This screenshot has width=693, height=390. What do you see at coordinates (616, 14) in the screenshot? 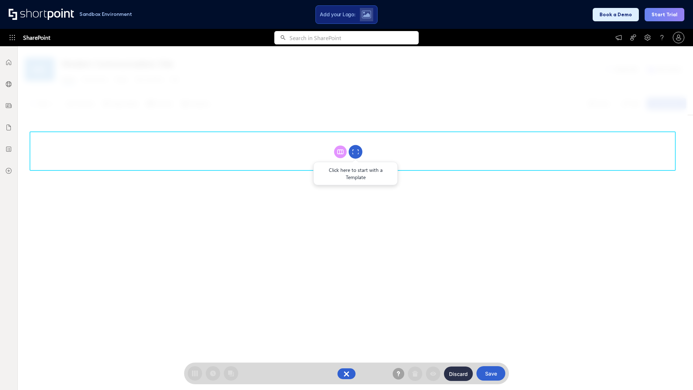
I see `button: Book a Demo` at bounding box center [616, 14].